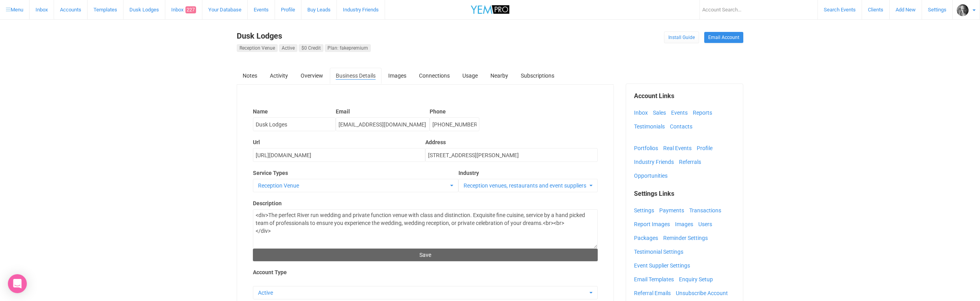 The height and width of the screenshot is (301, 980). I want to click on a: Enquiry Setup, so click(698, 280).